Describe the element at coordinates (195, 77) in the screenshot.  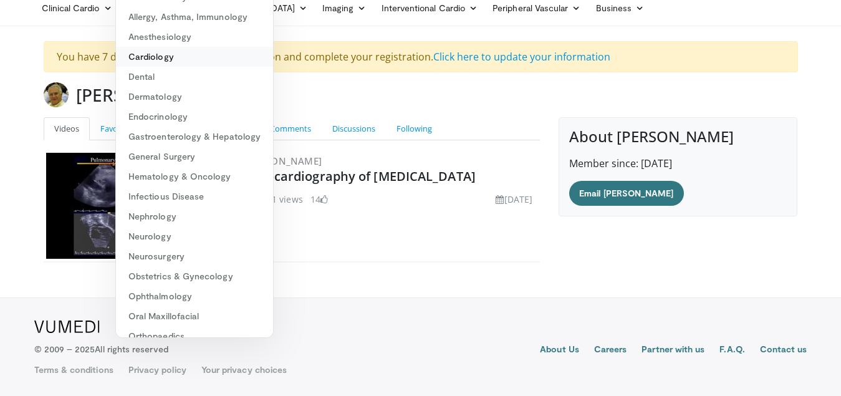
I see `a: Dental` at that location.